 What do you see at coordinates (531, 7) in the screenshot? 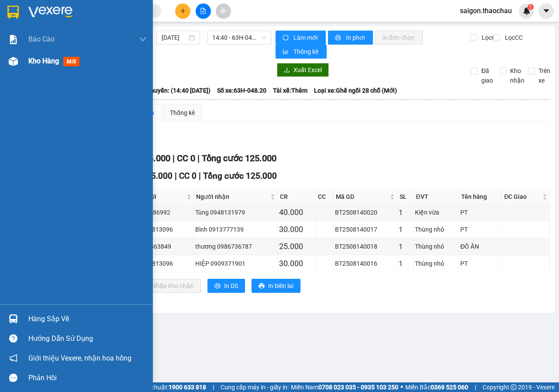
I see `sup: 1` at bounding box center [531, 7].